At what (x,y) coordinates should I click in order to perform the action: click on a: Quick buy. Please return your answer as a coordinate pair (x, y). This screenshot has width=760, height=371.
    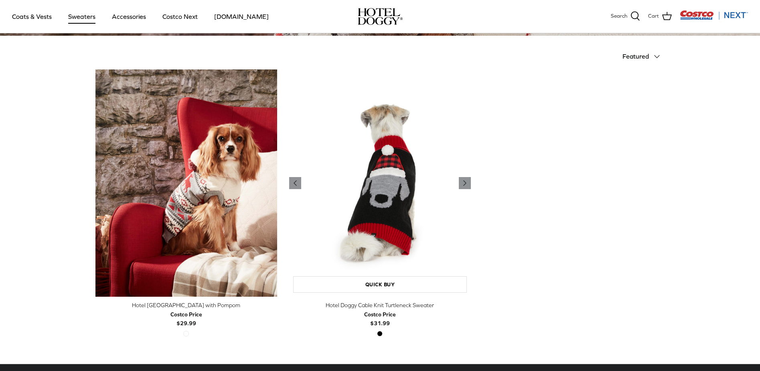
    Looking at the image, I should click on (380, 284).